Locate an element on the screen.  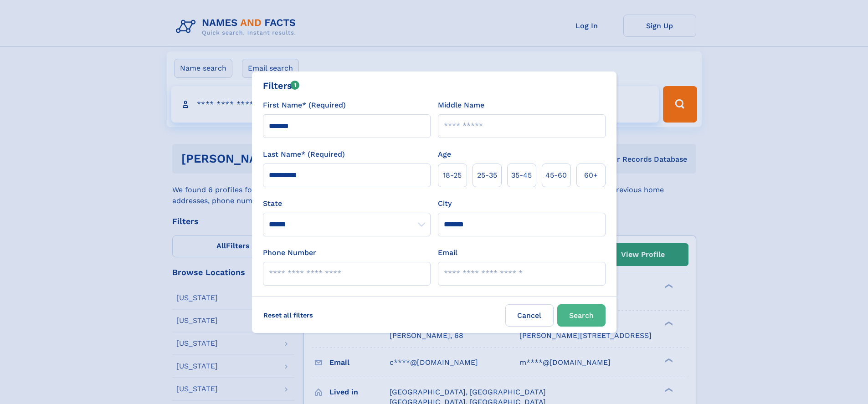
label: Age is located at coordinates (444, 154).